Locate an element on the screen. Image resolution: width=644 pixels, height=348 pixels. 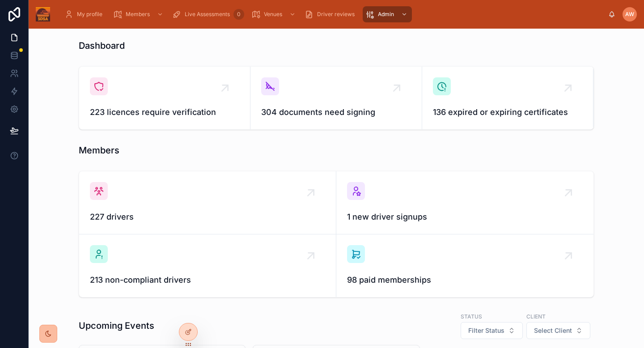
label: Client is located at coordinates (536, 316).